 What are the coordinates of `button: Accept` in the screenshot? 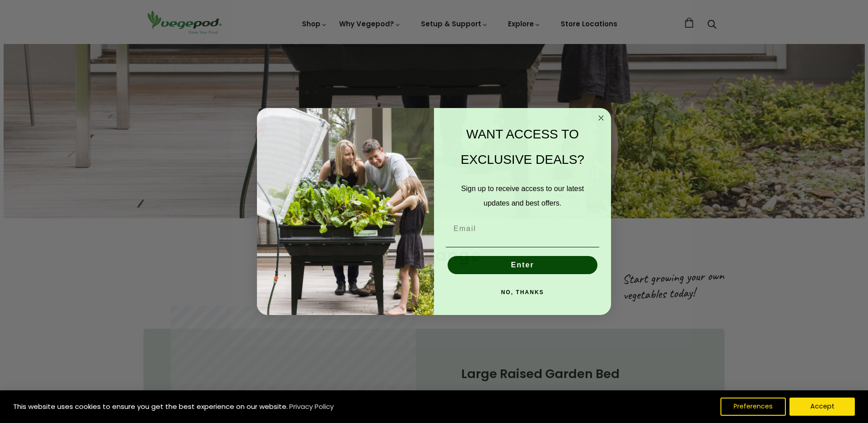 It's located at (822, 407).